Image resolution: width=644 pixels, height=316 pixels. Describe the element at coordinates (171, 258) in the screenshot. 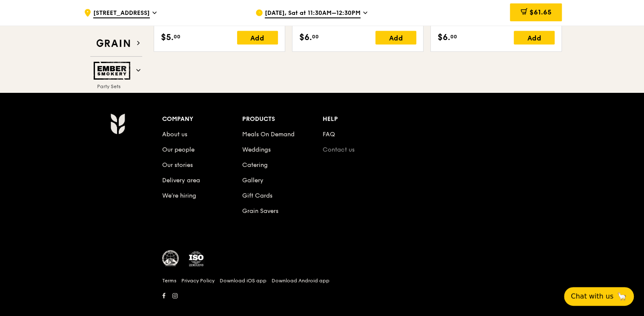

I see `img: MUIS Halal Certified` at that location.